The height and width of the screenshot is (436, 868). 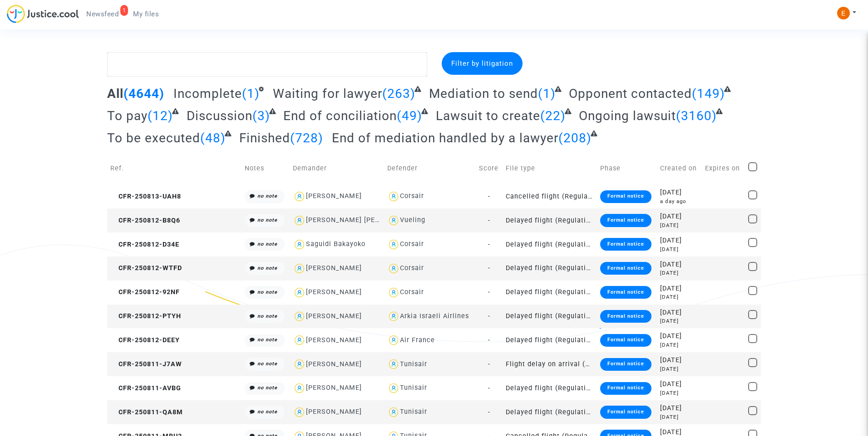 I want to click on span: Filter by litigation, so click(x=482, y=63).